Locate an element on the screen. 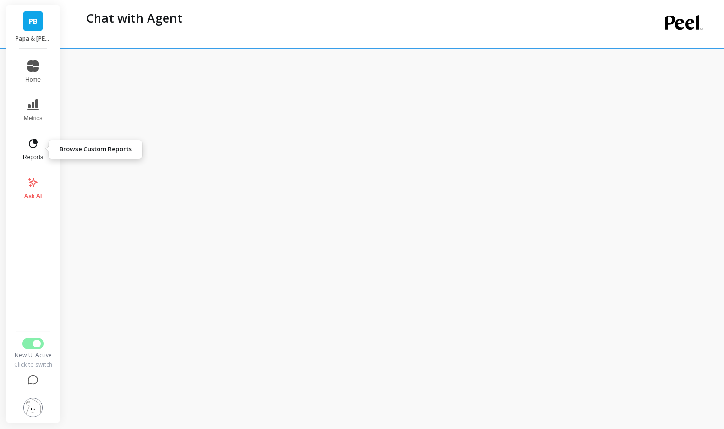 The image size is (724, 429). div: Click to switch is located at coordinates (33, 365).